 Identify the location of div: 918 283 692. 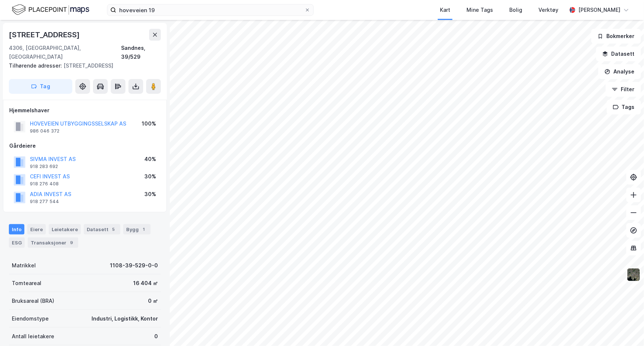
(44, 166).